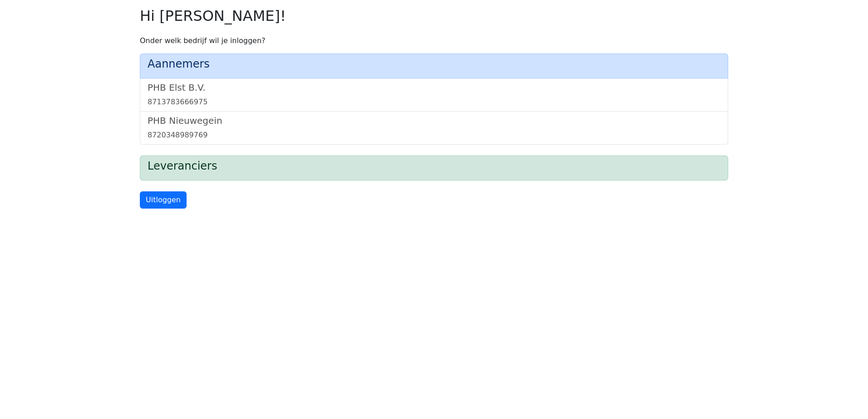 The image size is (868, 419). Describe the element at coordinates (434, 102) in the screenshot. I see `div: 8713783666975` at that location.